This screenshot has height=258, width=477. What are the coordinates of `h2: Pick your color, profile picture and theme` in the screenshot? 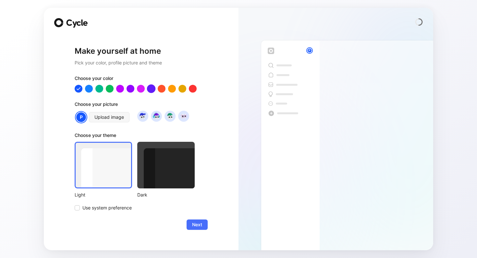 It's located at (141, 63).